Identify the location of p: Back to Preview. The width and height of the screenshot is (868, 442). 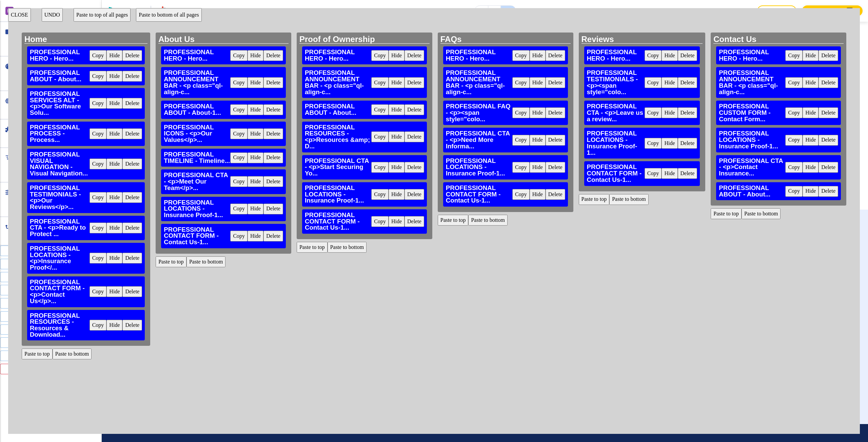
(826, 11).